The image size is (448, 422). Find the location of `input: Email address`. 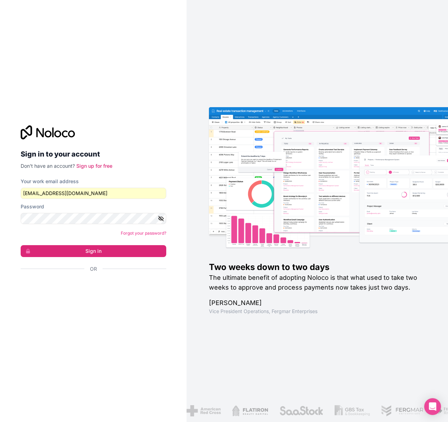

input: Email address is located at coordinates (93, 193).